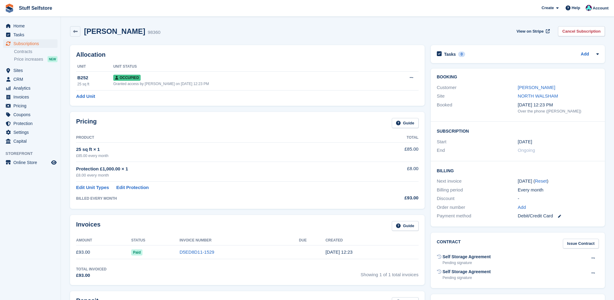  What do you see at coordinates (478, 108) in the screenshot?
I see `div: Booked` at bounding box center [478, 108].